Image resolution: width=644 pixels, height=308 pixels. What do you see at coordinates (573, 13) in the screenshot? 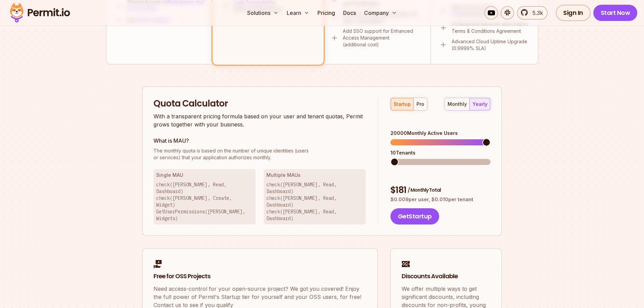
I see `a: Sign In` at bounding box center [573, 13].